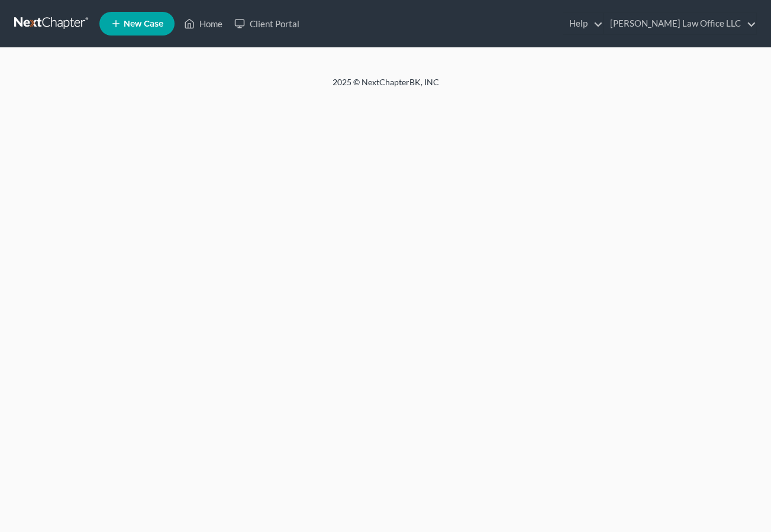 The width and height of the screenshot is (771, 532). What do you see at coordinates (267, 24) in the screenshot?
I see `a: Client Portal` at bounding box center [267, 24].